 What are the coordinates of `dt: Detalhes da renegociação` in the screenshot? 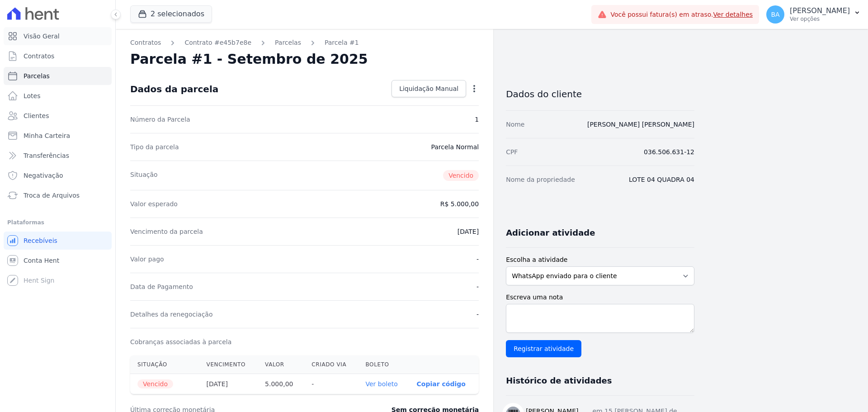 It's located at (171, 314).